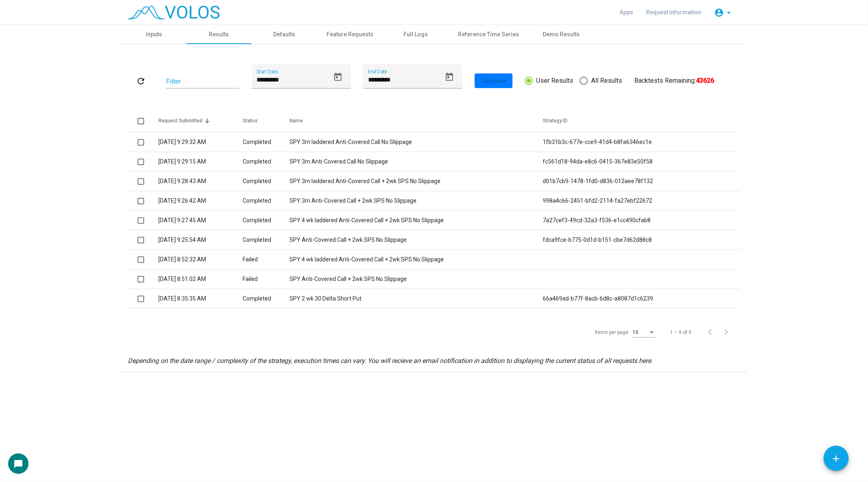 Image resolution: width=868 pixels, height=482 pixels. I want to click on td: 998a4c66-2451-bfd2-2114-fa27ebf22672, so click(642, 201).